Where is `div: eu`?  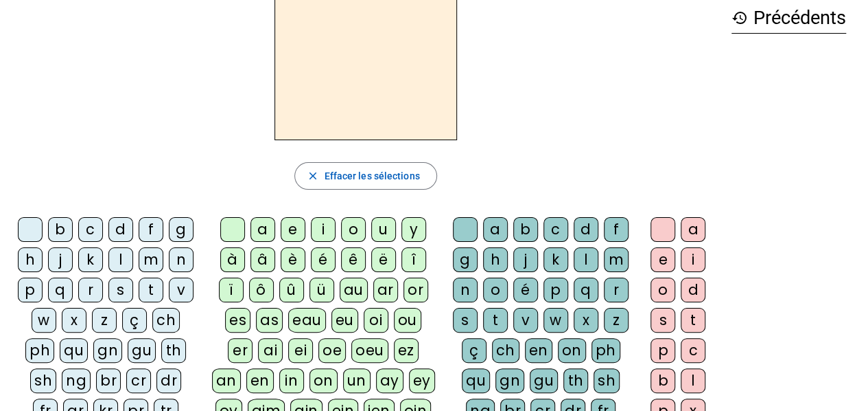 div: eu is located at coordinates (345, 320).